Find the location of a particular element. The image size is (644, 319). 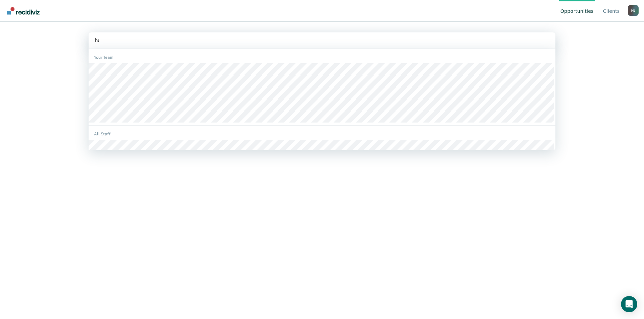

div: All Staff is located at coordinates (322, 134).